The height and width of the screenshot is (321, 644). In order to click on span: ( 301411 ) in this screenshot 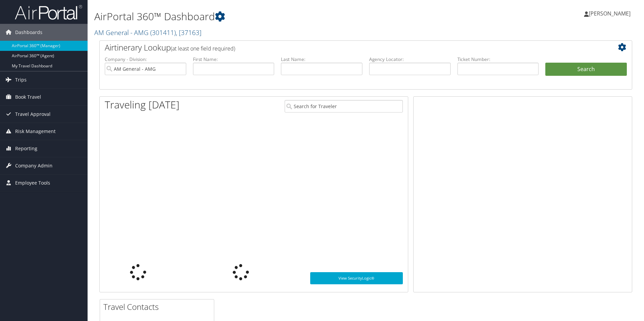, I will do `click(163, 32)`.